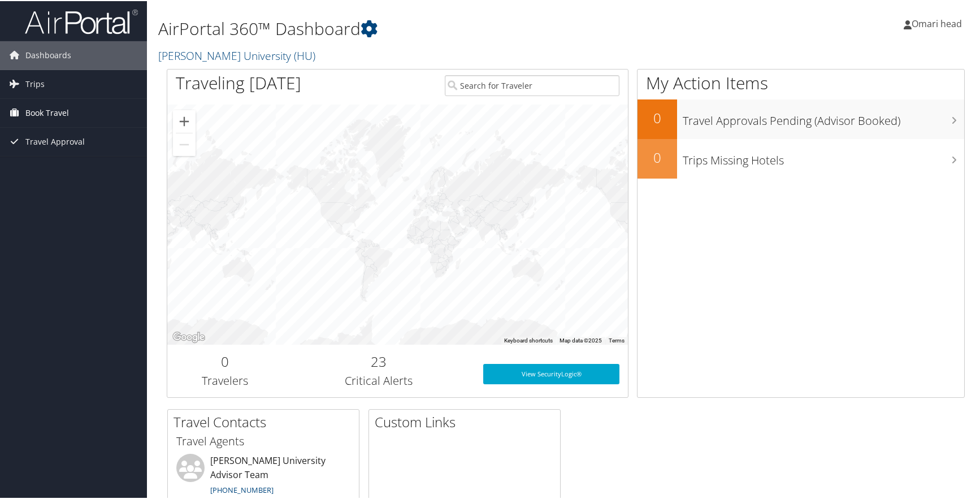  Describe the element at coordinates (185, 120) in the screenshot. I see `button: Zoom in` at that location.